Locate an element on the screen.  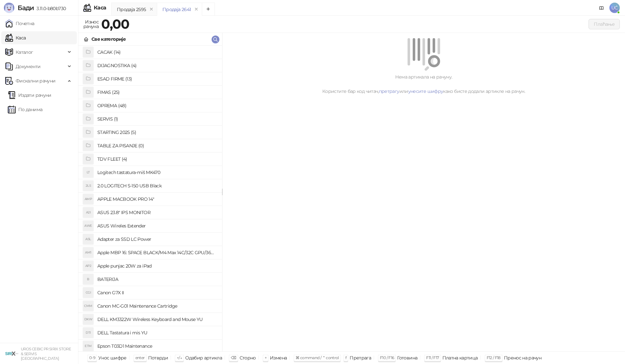
h4: ASUS 23.8" IPS MONITOR is located at coordinates (157, 212).